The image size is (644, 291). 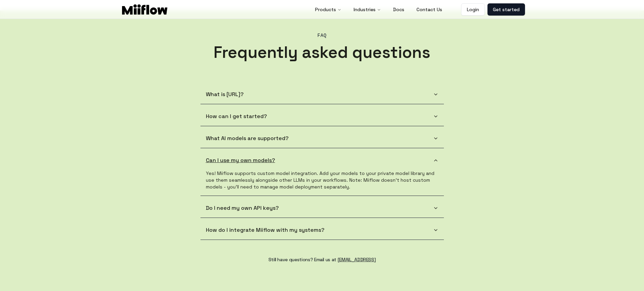 I want to click on a: Get started, so click(x=506, y=9).